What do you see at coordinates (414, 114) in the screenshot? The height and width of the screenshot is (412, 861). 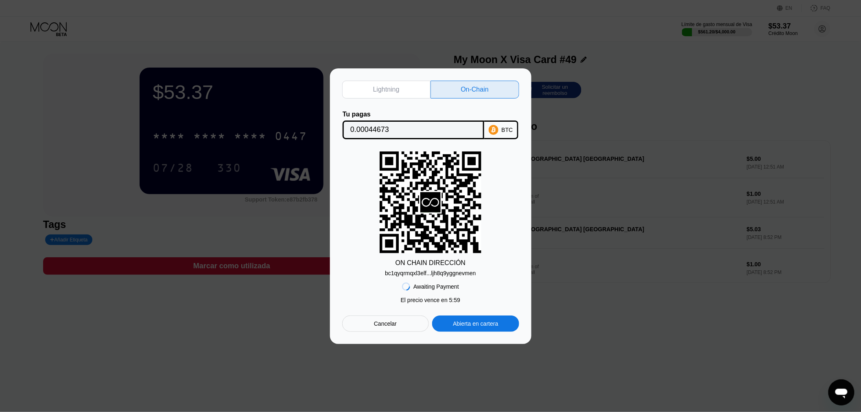 I see `div: Tu pagas` at bounding box center [414, 114].